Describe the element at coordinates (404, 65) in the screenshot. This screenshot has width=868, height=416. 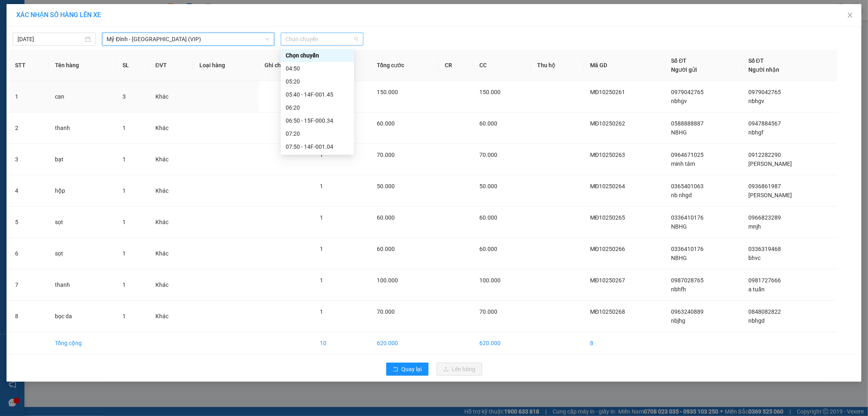
I see `th: Tổng cước` at that location.